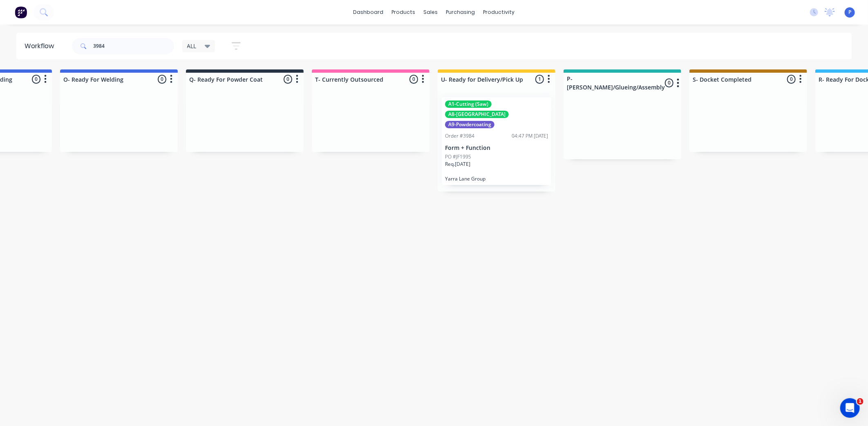 The image size is (868, 426). What do you see at coordinates (459, 136) in the screenshot?
I see `div: Order #3984` at bounding box center [459, 136].